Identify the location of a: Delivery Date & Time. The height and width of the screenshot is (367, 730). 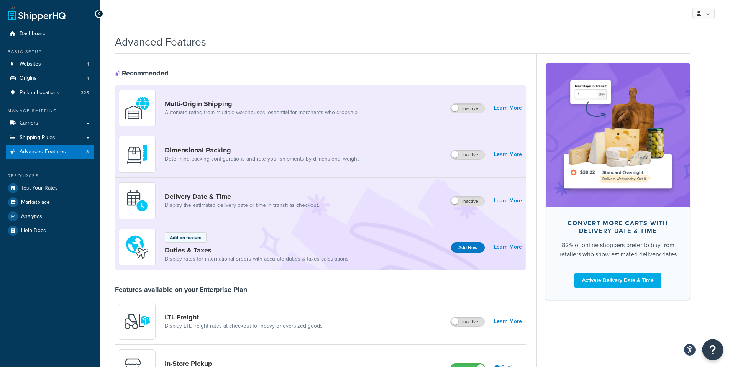
(242, 197).